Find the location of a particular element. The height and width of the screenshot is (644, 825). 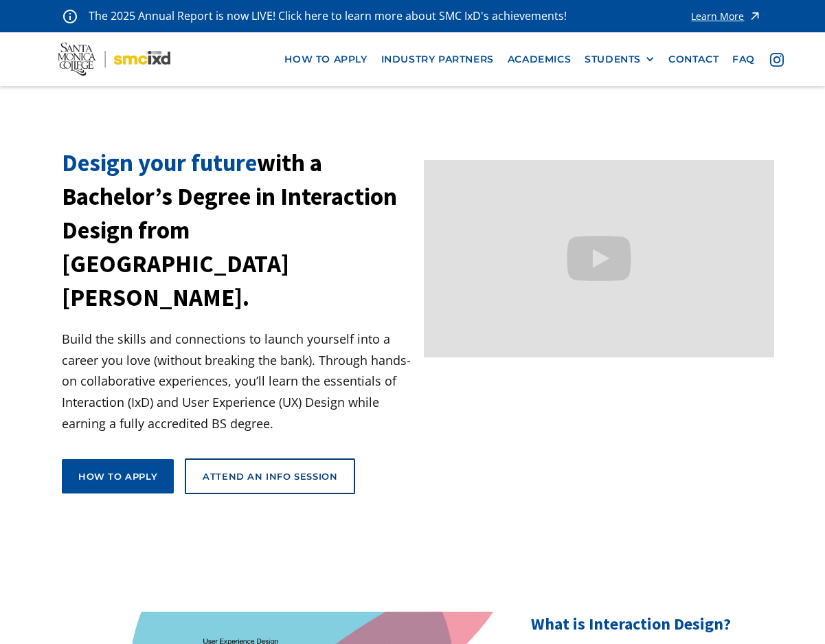

img: icon - information - alert is located at coordinates (70, 16).